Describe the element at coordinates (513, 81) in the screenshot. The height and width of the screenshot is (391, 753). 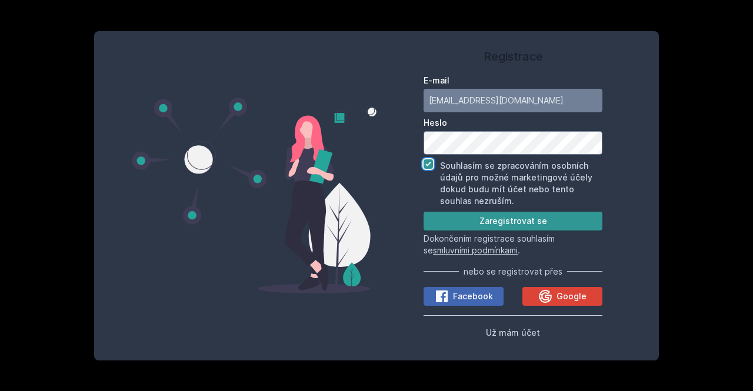
I see `label: E-mail` at that location.